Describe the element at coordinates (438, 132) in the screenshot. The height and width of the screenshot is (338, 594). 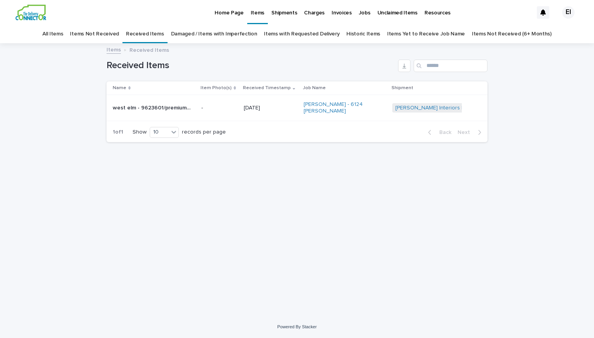
I see `button: Back` at that location.